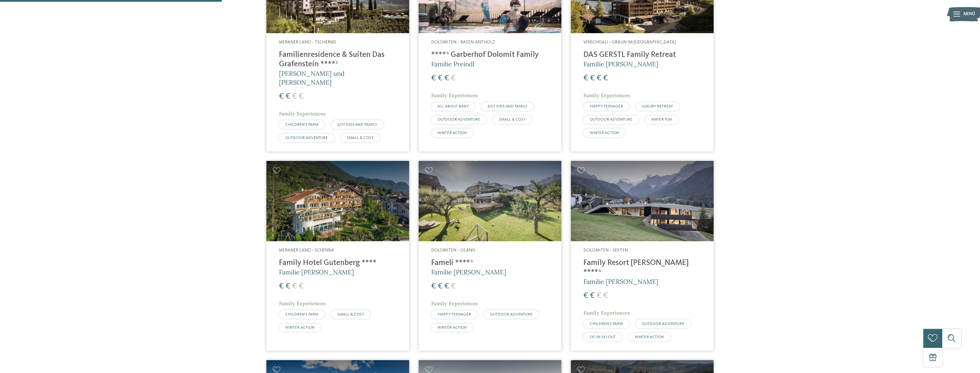 The image size is (980, 373). Describe the element at coordinates (658, 107) in the screenshot. I see `span: LUXURY RETREAT` at that location.